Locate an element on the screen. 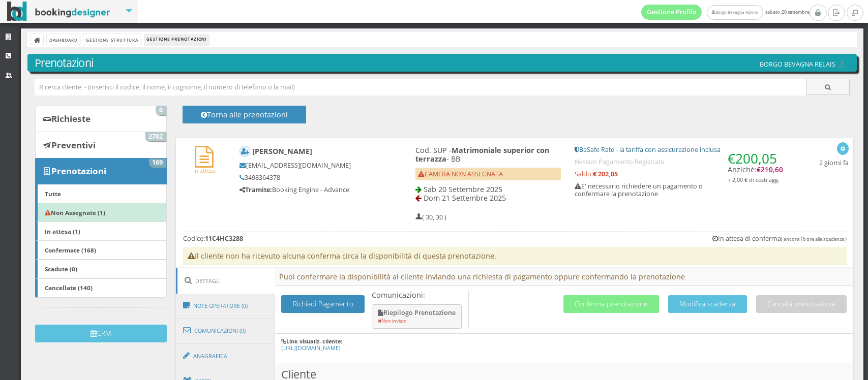 The height and width of the screenshot is (380, 868). h5: Codice: is located at coordinates (213, 238).